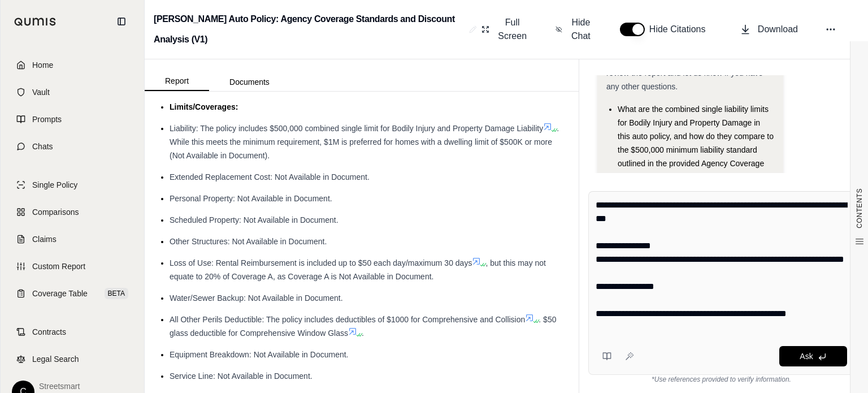 The height and width of the screenshot is (393, 868). What do you see at coordinates (47, 119) in the screenshot?
I see `span: Prompts` at bounding box center [47, 119].